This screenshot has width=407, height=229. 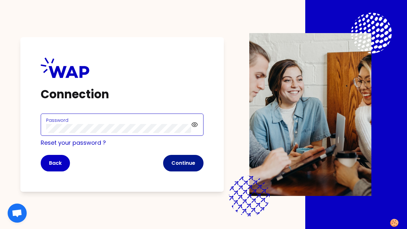 I want to click on a: Open chat, so click(x=17, y=213).